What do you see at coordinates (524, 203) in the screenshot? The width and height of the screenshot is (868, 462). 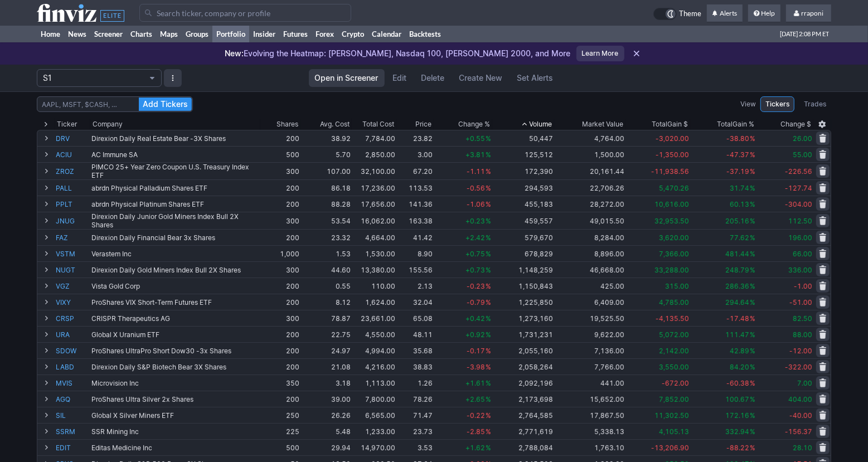 I see `td: 455,183` at bounding box center [524, 203].